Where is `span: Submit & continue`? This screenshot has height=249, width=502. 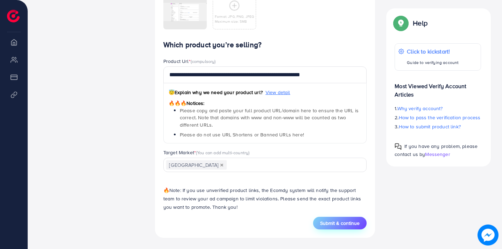 span: Submit & continue is located at coordinates (339, 223).